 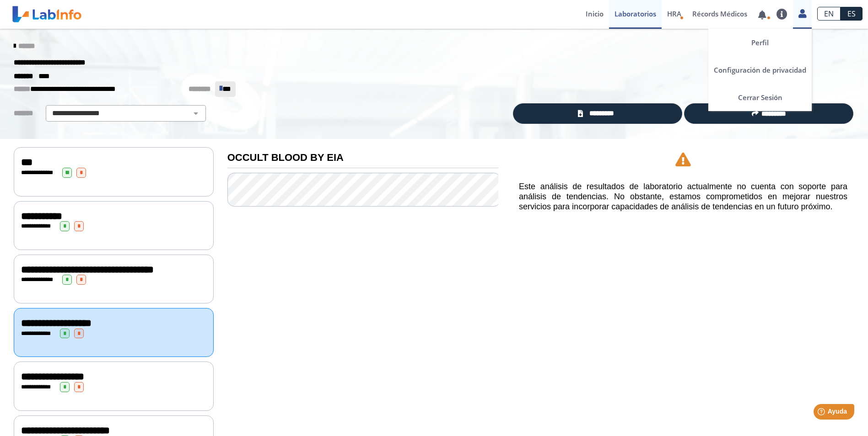 I want to click on a: Perfil, so click(x=760, y=42).